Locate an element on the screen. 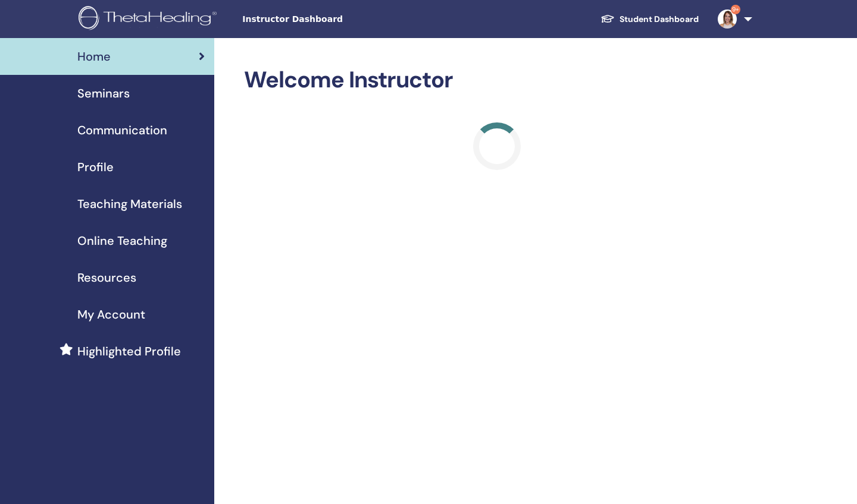 Image resolution: width=857 pixels, height=504 pixels. span: Communication is located at coordinates (122, 130).